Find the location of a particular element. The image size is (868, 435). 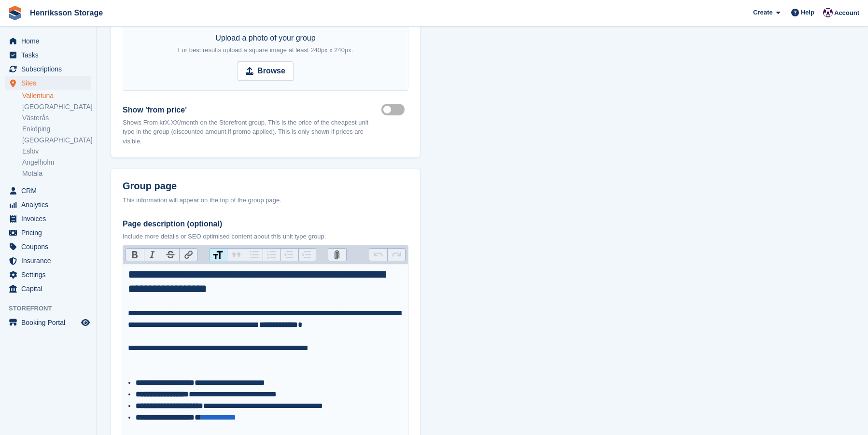

label: Page description (optional) is located at coordinates (266, 224).